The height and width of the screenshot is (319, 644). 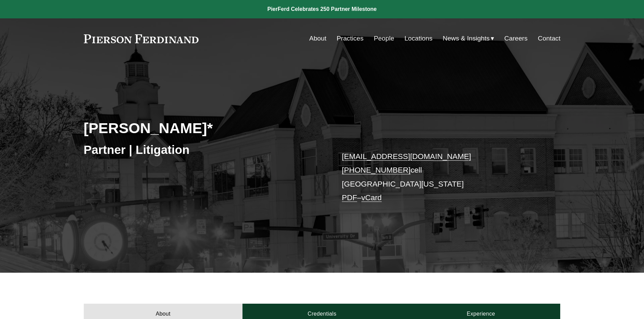 I want to click on a: Locations, so click(x=419, y=38).